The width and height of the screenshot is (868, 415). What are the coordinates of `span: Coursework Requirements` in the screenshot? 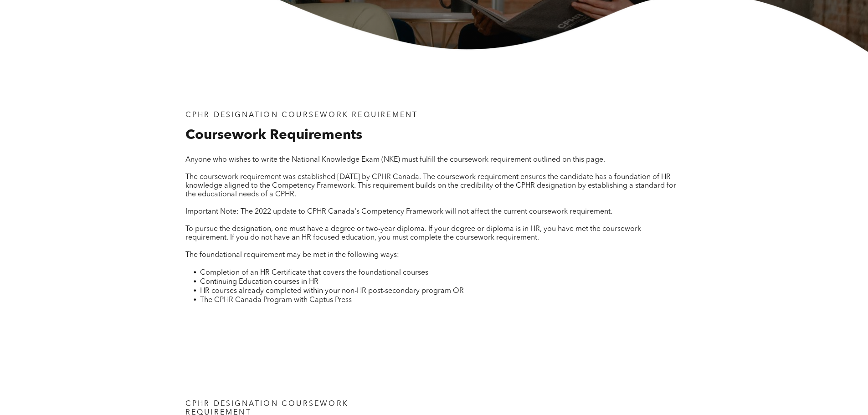 It's located at (274, 135).